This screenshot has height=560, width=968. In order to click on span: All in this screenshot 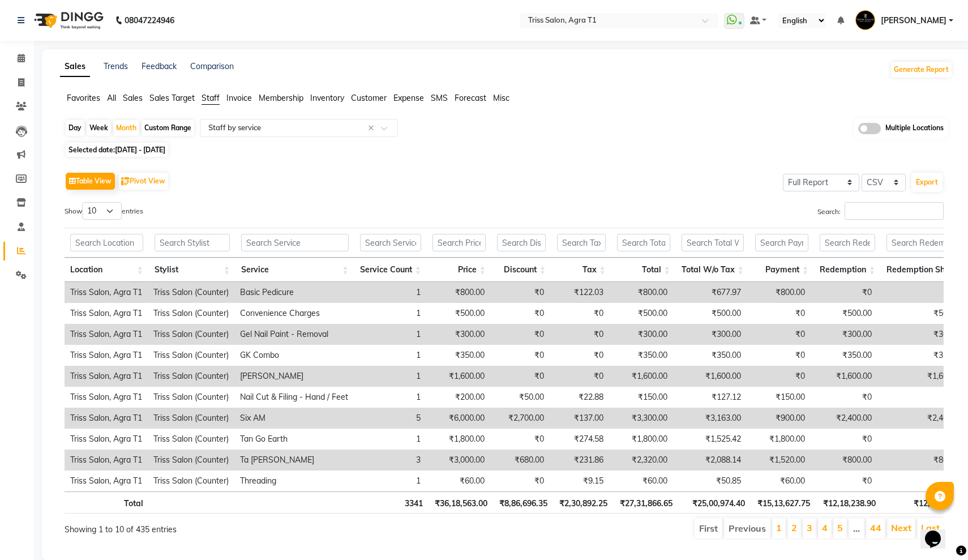, I will do `click(112, 98)`.